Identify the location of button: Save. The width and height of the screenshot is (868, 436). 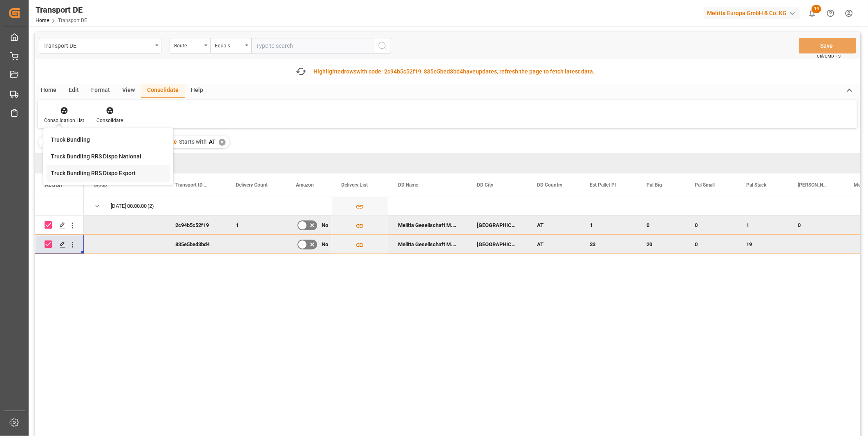
(827, 46).